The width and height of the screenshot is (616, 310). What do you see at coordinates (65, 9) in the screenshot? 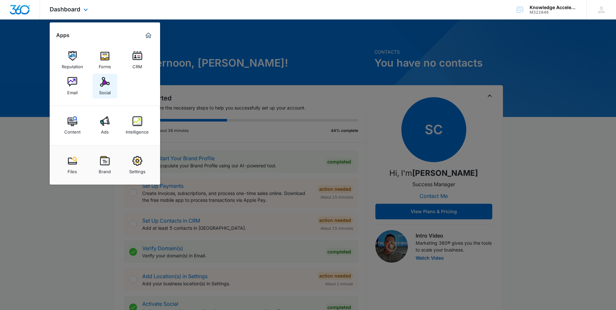
I see `span: Dashboard` at bounding box center [65, 9].